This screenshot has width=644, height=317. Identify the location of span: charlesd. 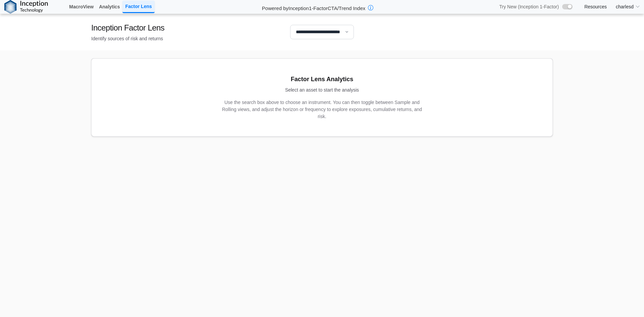
(625, 7).